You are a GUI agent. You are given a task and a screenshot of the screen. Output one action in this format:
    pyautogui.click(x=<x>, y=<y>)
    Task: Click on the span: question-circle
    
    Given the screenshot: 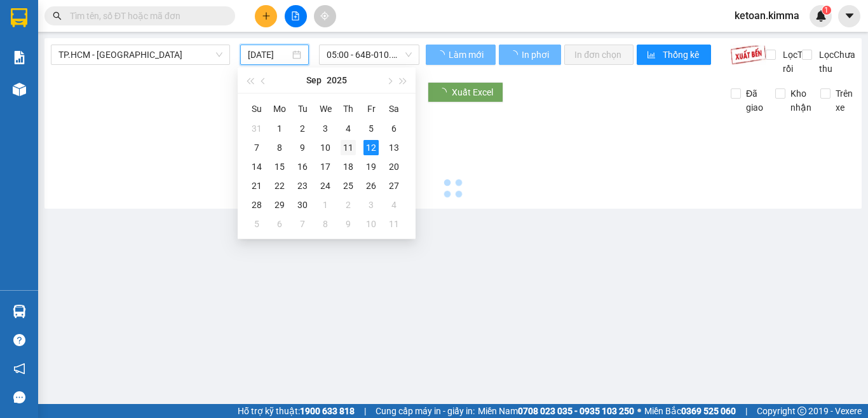 What is the action you would take?
    pyautogui.click(x=19, y=340)
    